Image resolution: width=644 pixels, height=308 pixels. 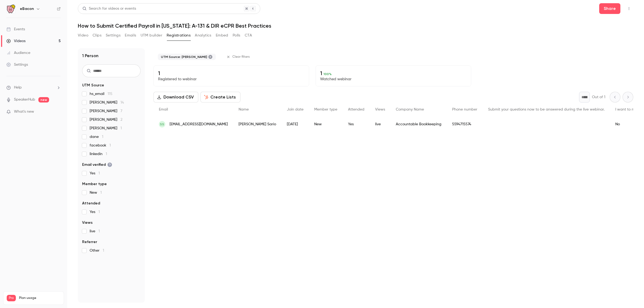 I want to click on h1: 1 Person, so click(x=90, y=56).